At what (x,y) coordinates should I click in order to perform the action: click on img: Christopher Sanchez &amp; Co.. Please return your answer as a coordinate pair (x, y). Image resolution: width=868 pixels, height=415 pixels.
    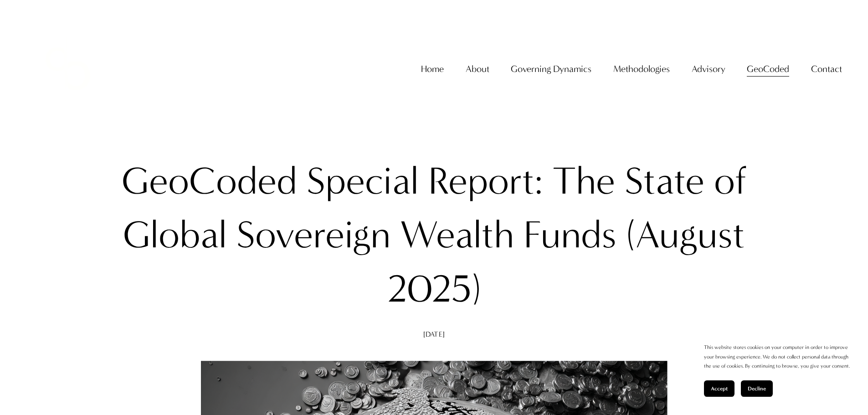
    Looking at the image, I should click on (68, 69).